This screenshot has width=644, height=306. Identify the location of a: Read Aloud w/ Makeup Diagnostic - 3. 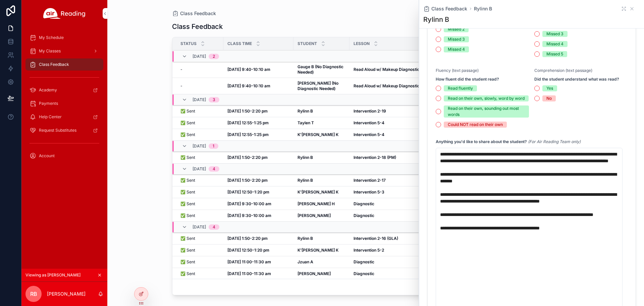
(390, 86).